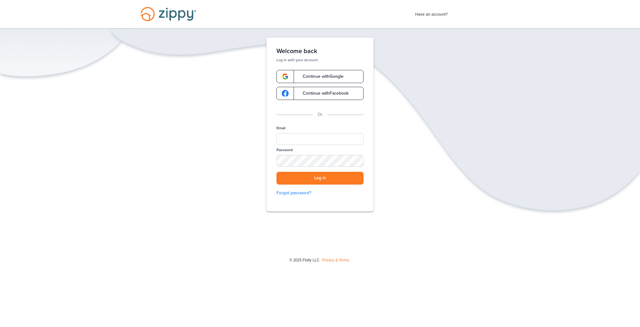 This screenshot has height=327, width=640. Describe the element at coordinates (284, 150) in the screenshot. I see `label: Password` at that location.